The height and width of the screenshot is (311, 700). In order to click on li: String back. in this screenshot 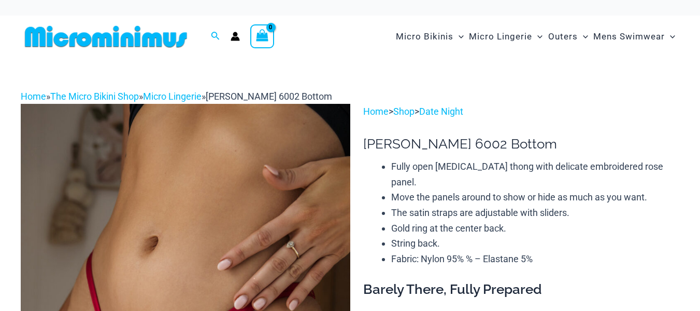, I will do `click(536, 243)`.